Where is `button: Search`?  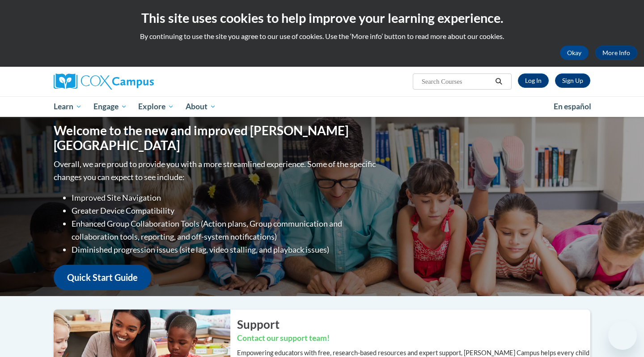 button: Search is located at coordinates (499, 82).